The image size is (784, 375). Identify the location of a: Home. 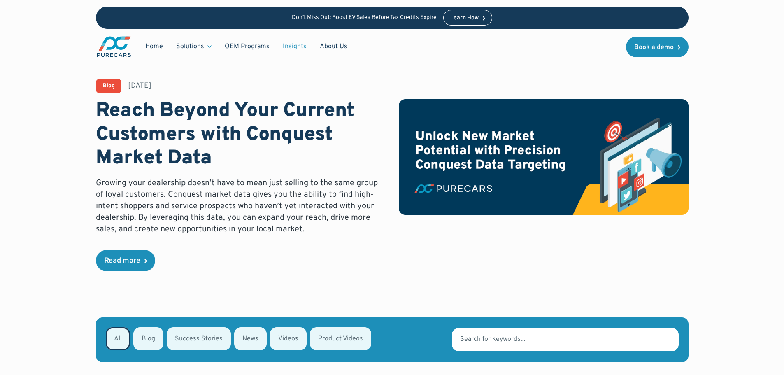
(154, 46).